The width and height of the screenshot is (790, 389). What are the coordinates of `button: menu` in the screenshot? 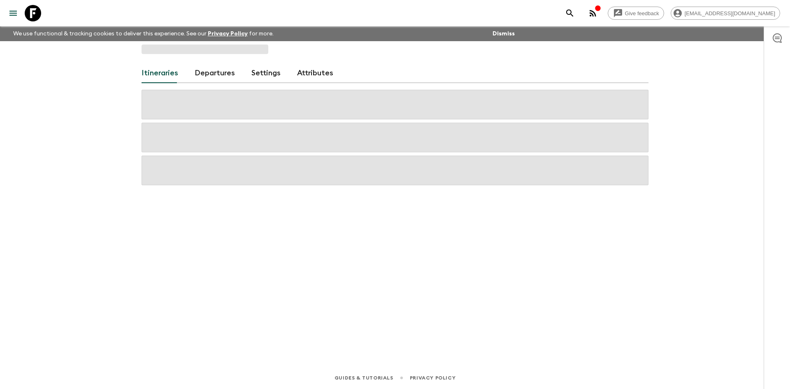 It's located at (13, 13).